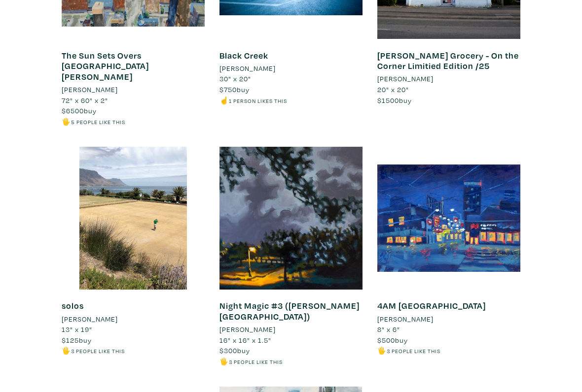  Describe the element at coordinates (388, 329) in the screenshot. I see `span: 8" x 6"` at that location.